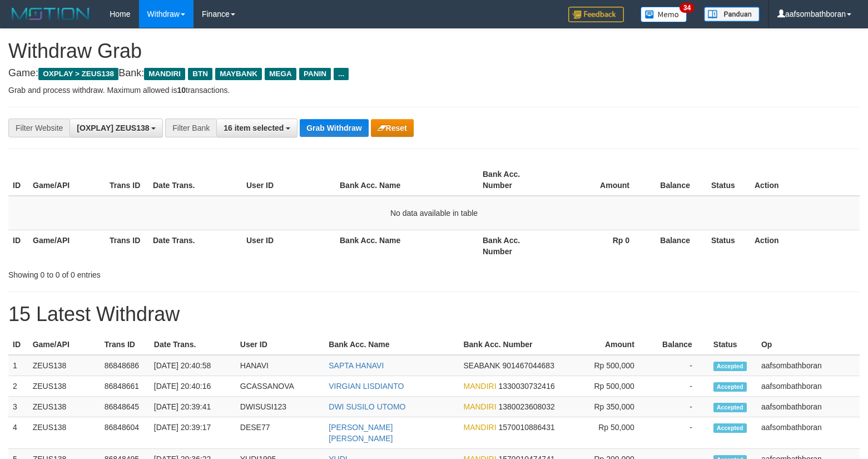 Image resolution: width=868 pixels, height=459 pixels. I want to click on a: SAPTA HANAVI, so click(356, 365).